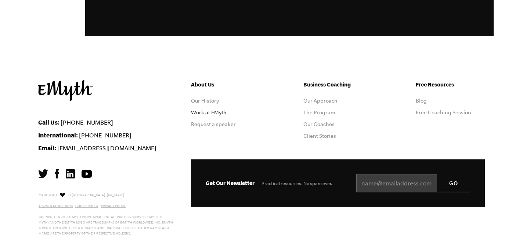  What do you see at coordinates (49, 122) in the screenshot?
I see `strong: Call Us:` at bounding box center [49, 122].